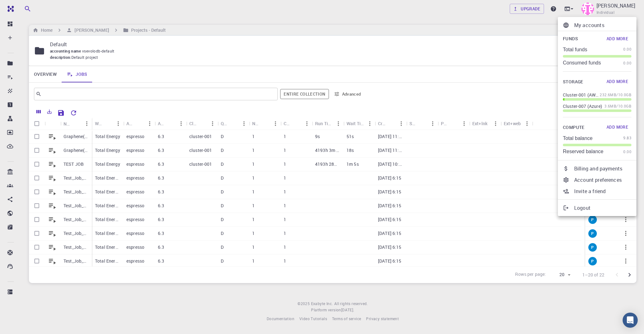 The width and height of the screenshot is (644, 334). I want to click on a: Logout, so click(597, 208).